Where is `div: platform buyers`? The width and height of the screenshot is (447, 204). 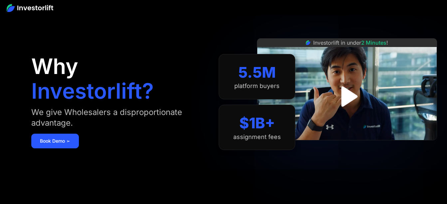
div: platform buyers is located at coordinates (257, 86).